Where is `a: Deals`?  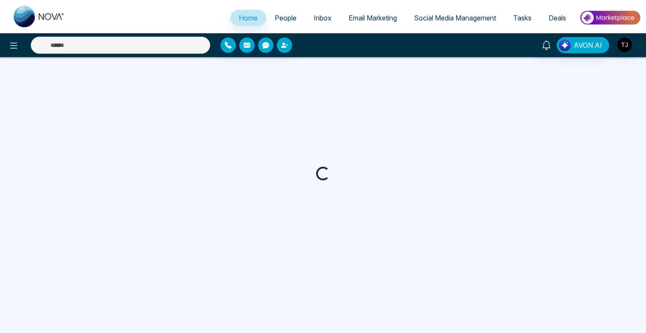 a: Deals is located at coordinates (557, 18).